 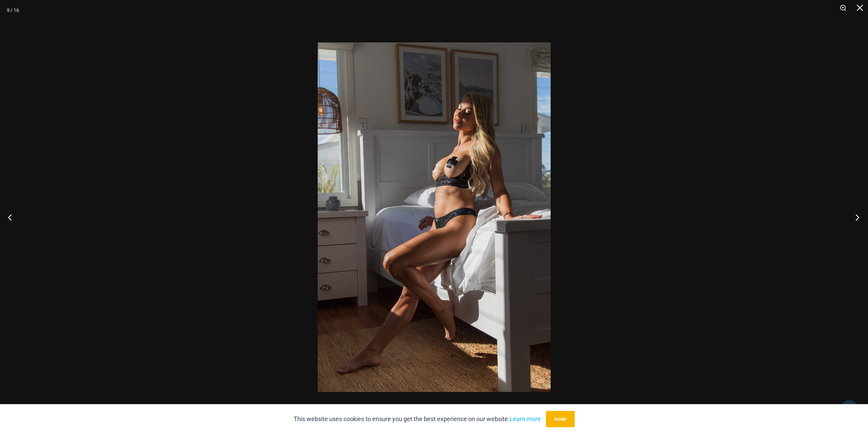 I want to click on button: Next, so click(x=855, y=217).